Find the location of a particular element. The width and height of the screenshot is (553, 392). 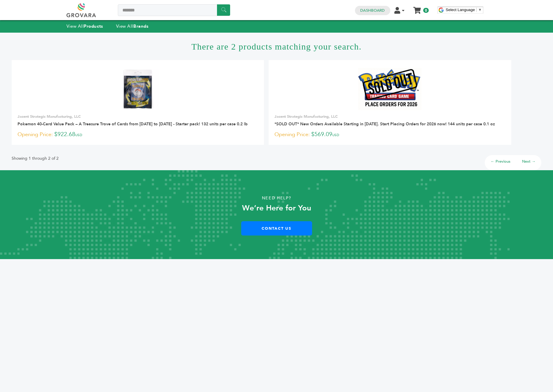

p: $569.09 is located at coordinates (390, 135).